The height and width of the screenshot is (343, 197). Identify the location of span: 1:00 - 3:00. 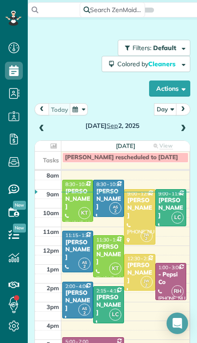
(170, 268).